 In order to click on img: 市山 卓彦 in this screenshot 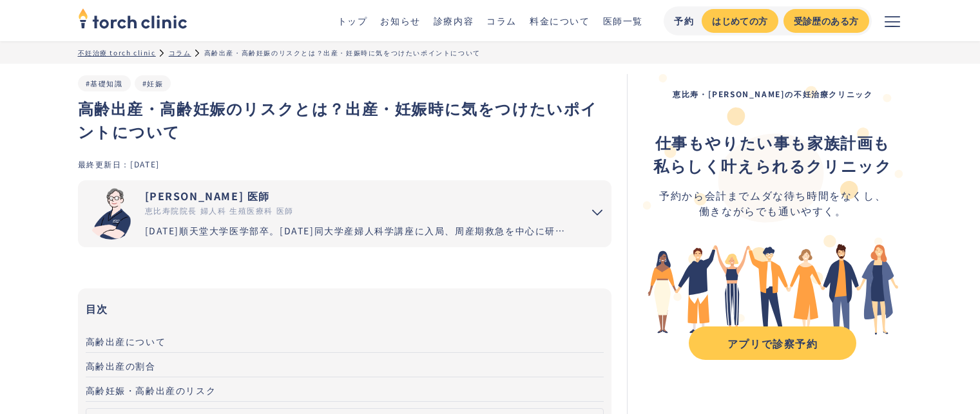, I will do `click(112, 214)`.